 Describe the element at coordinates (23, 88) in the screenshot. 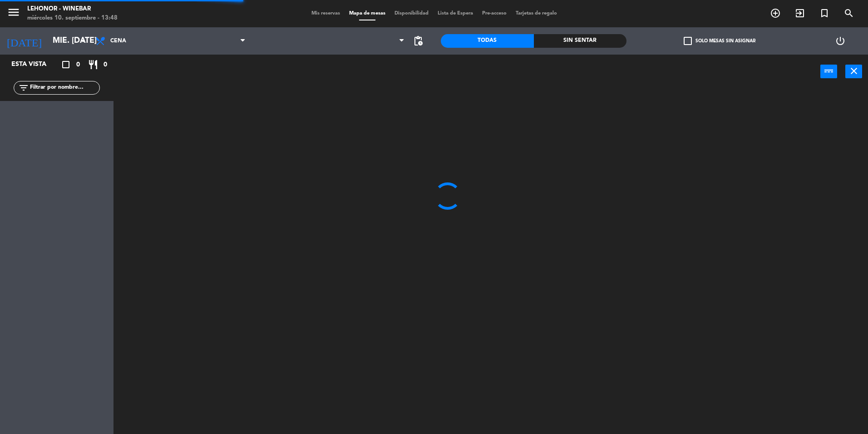

I see `i: filter_list` at that location.